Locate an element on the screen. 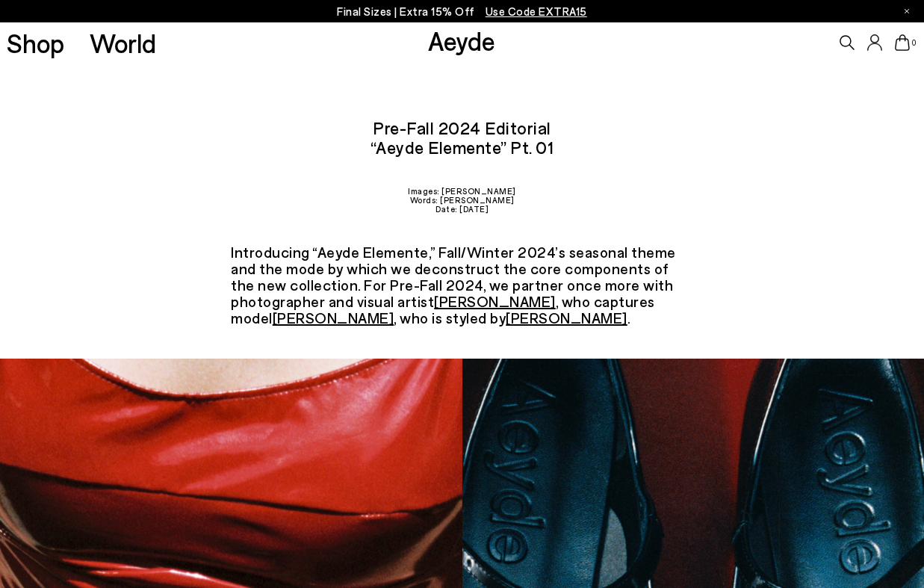 The image size is (924, 588). a: Shop is located at coordinates (35, 42).